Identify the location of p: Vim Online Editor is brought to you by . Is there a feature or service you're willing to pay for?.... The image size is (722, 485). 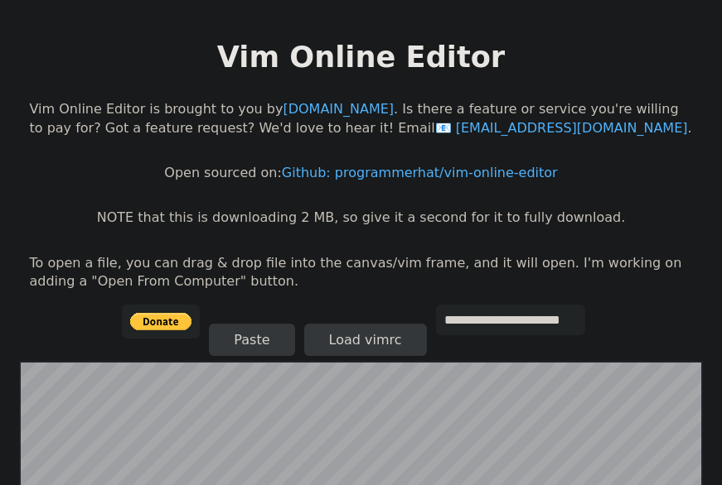
(361, 118).